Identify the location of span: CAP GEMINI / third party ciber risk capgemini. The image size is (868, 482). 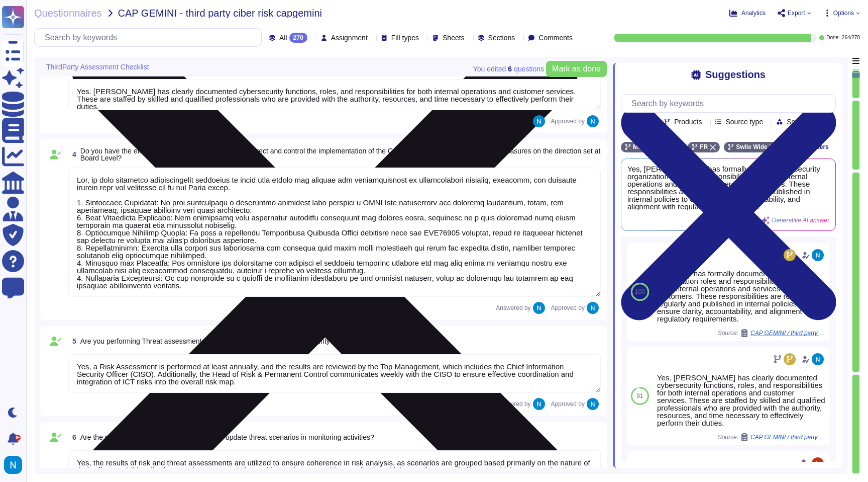
(788, 437).